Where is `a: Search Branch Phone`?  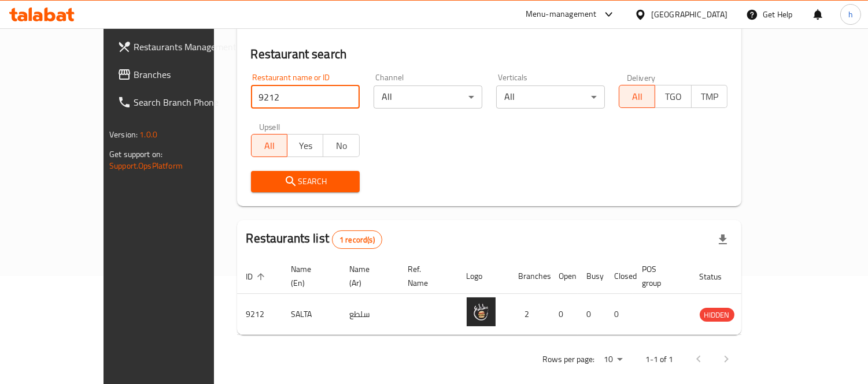
a: Search Branch Phone is located at coordinates (178, 102).